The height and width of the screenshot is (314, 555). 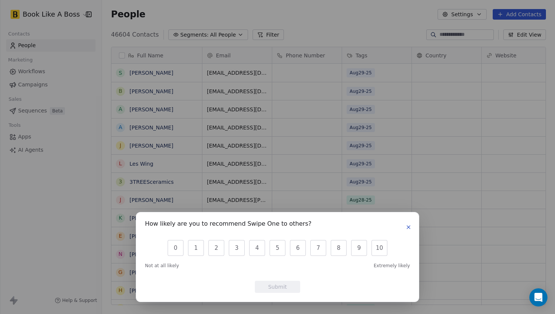 I want to click on button: 7, so click(x=318, y=248).